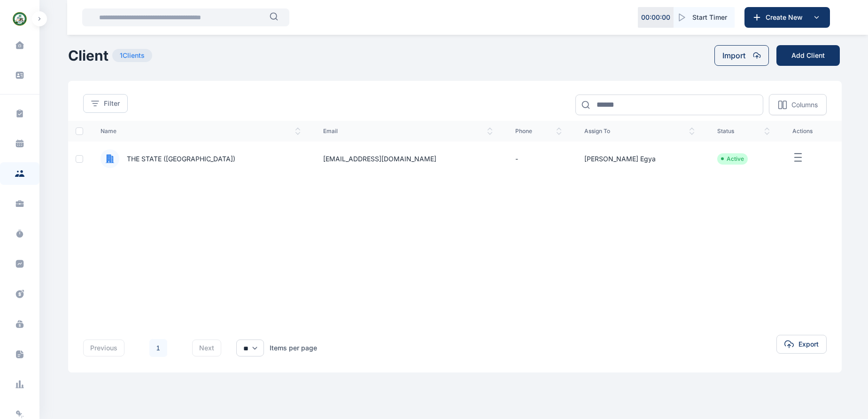  What do you see at coordinates (656, 17) in the screenshot?
I see `p: 00 : 00 : 00` at bounding box center [656, 17].